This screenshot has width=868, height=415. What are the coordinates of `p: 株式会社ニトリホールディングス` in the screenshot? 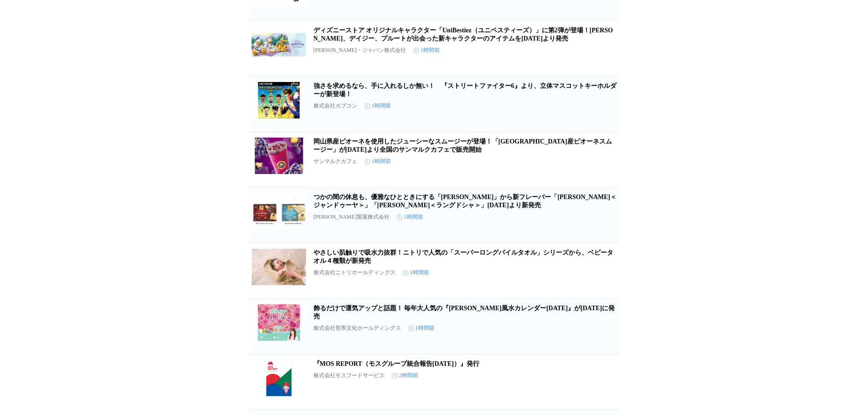 It's located at (354, 273).